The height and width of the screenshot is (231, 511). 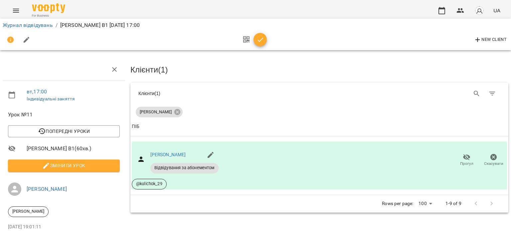 What do you see at coordinates (467, 160) in the screenshot?
I see `button: Прогул` at bounding box center [467, 160].